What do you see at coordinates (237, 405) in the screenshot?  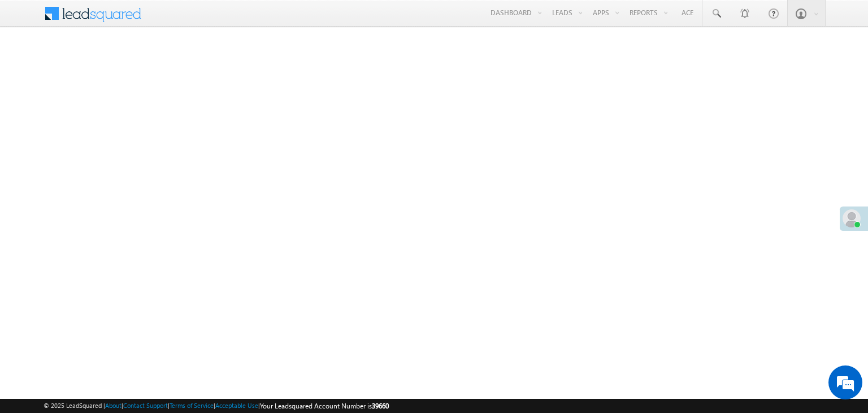 I see `a: Acceptable Use` at bounding box center [237, 405].